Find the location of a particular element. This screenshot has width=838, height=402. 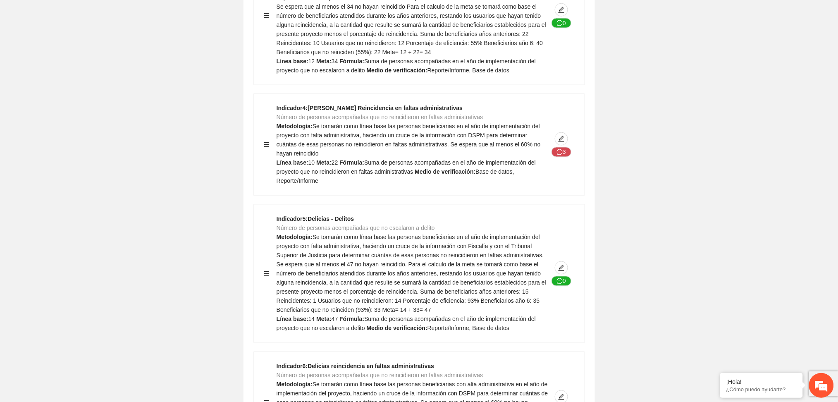

span: Estamos en línea. is located at coordinates (81, 152).